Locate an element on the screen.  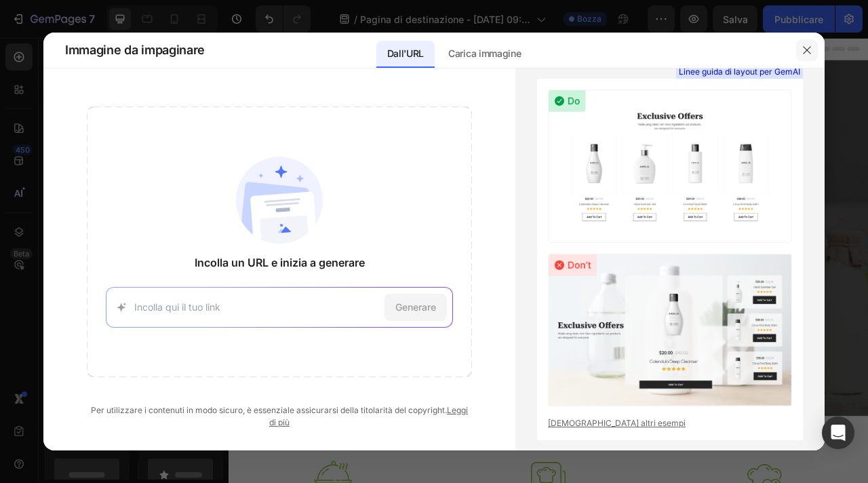
div: Apri Intercom Messenger is located at coordinates (839, 433).